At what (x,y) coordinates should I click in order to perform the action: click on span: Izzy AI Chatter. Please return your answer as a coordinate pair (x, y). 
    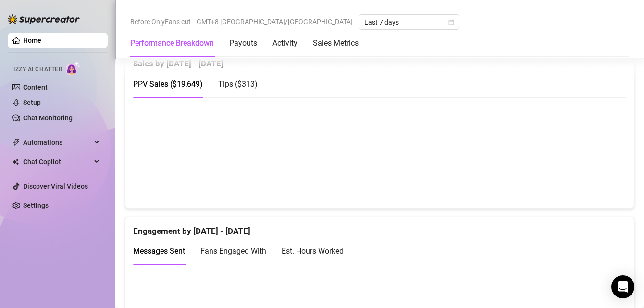
    Looking at the image, I should click on (38, 70).